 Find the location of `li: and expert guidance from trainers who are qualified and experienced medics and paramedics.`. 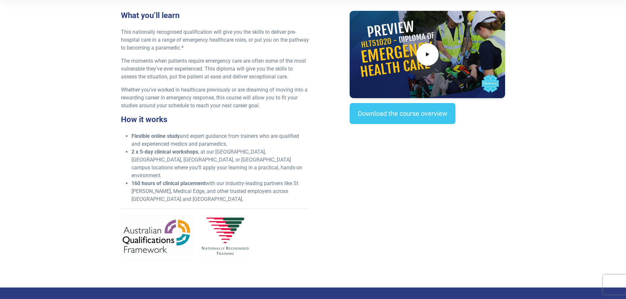

li: and expert guidance from trainers who are qualified and experienced medics and paramedics. is located at coordinates (220, 140).